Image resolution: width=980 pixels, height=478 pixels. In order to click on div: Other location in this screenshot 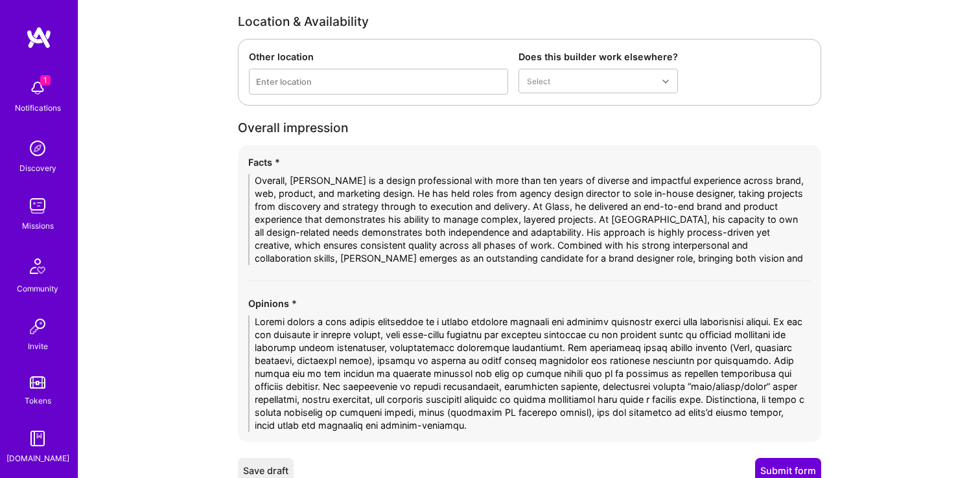, I will do `click(378, 56)`.